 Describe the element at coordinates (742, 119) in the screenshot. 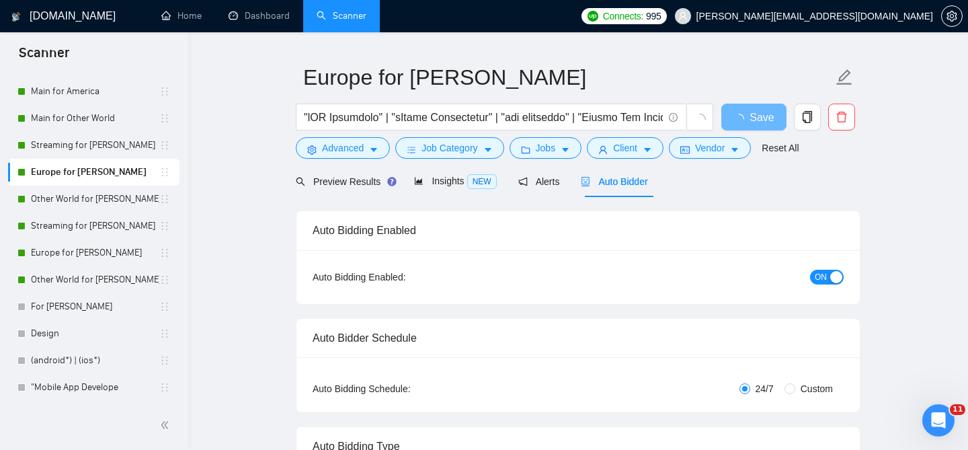

I see `span: loading` at that location.